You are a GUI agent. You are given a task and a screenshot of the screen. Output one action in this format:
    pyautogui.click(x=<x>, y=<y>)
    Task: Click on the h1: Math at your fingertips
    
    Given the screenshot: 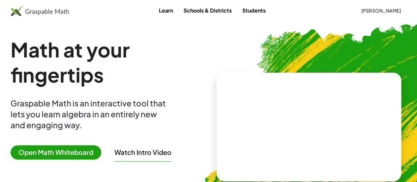 What is the action you would take?
    pyautogui.click(x=108, y=62)
    